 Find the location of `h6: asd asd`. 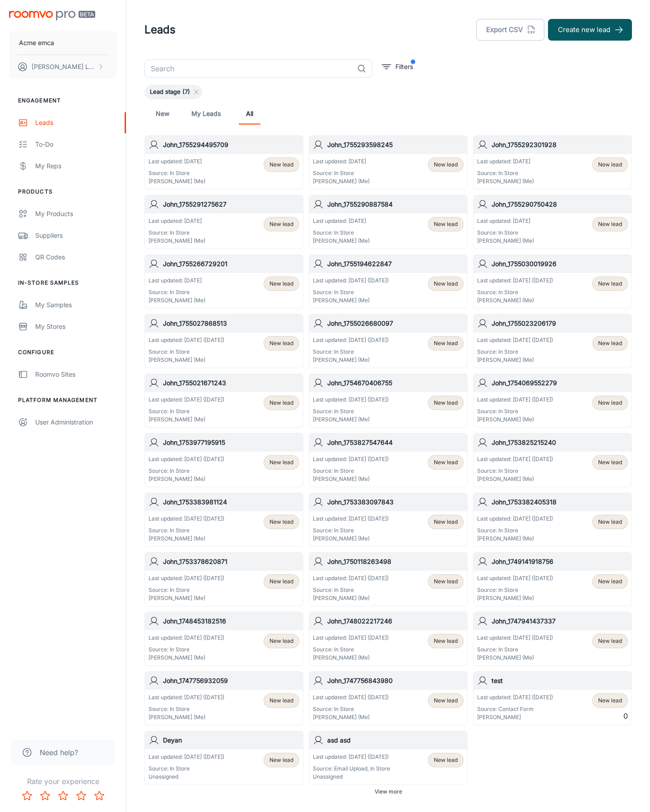

h6: asd asd is located at coordinates (396, 740).